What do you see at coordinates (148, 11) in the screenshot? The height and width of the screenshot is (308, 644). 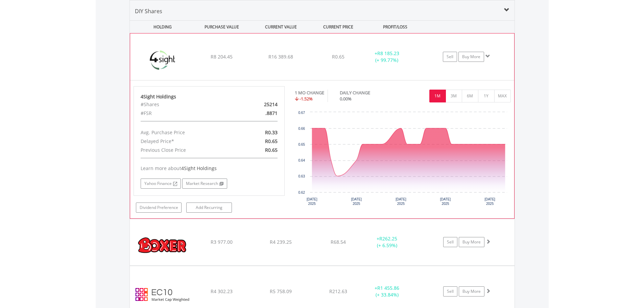 I see `span: DIY Shares` at bounding box center [148, 11].